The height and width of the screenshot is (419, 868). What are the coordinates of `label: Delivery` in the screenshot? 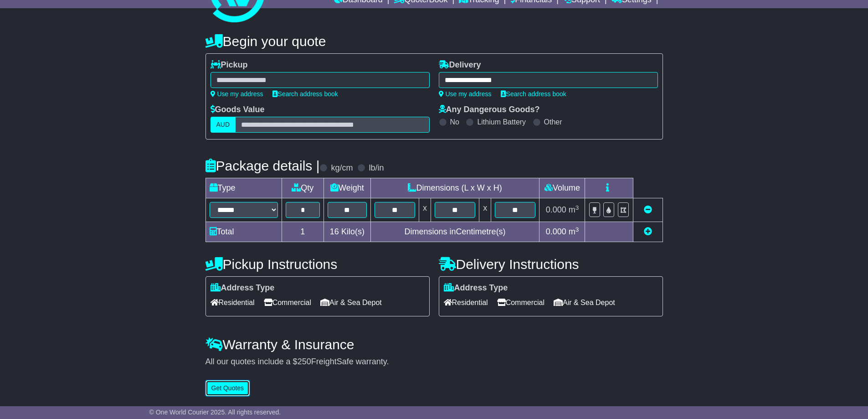 It's located at (460, 65).